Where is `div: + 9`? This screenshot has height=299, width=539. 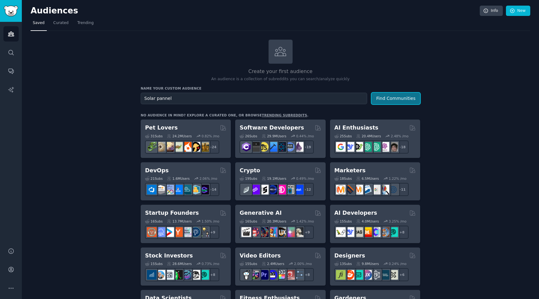 div: + 9 is located at coordinates (307, 232).